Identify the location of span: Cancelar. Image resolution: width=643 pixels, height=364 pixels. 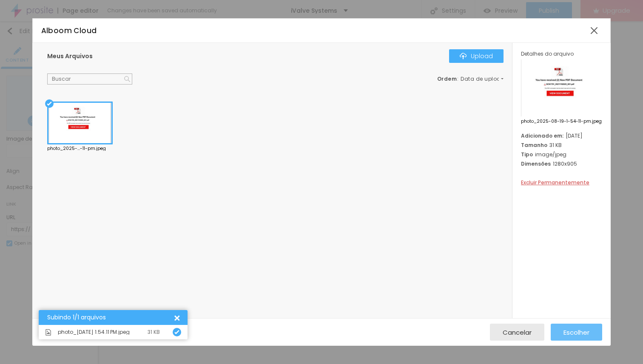
(517, 332).